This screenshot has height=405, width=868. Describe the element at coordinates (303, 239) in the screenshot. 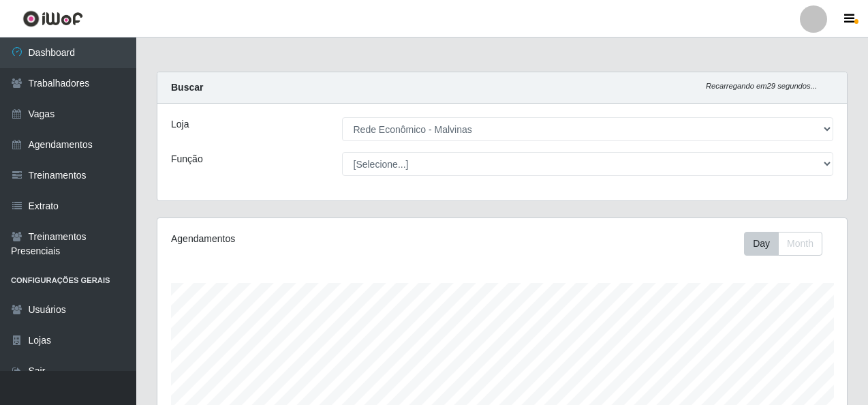

I see `div: Agendamentos` at that location.